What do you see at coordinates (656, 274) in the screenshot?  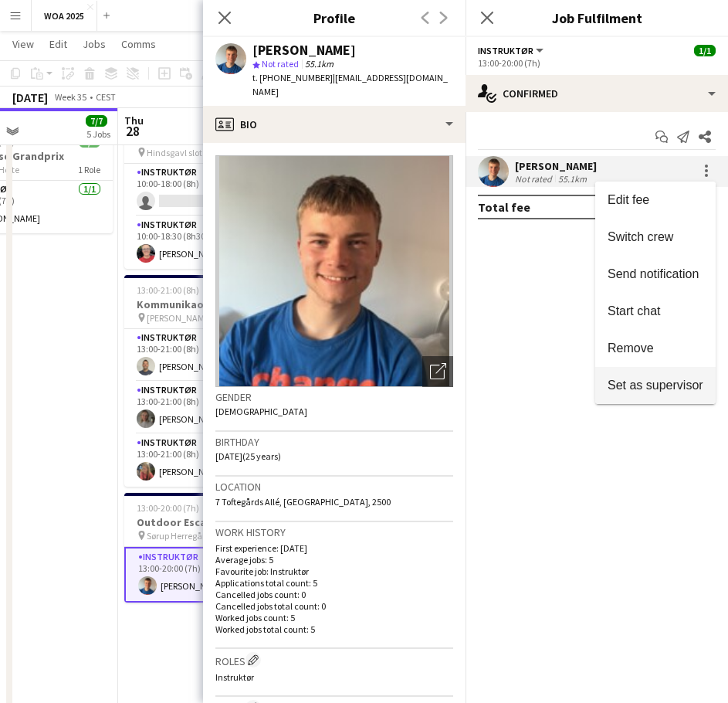 I see `button: Send notification` at bounding box center [656, 274].